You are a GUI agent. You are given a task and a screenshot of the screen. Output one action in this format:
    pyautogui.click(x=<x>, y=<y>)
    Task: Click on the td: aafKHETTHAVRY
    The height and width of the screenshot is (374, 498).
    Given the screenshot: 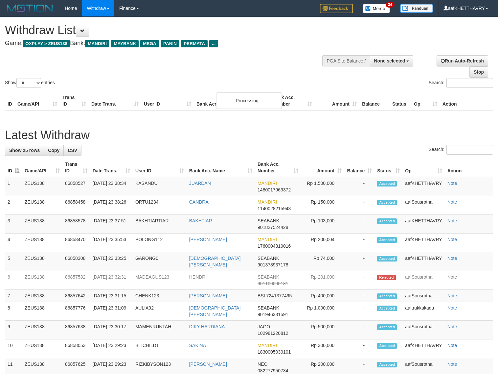 What is the action you would take?
    pyautogui.click(x=423, y=261)
    